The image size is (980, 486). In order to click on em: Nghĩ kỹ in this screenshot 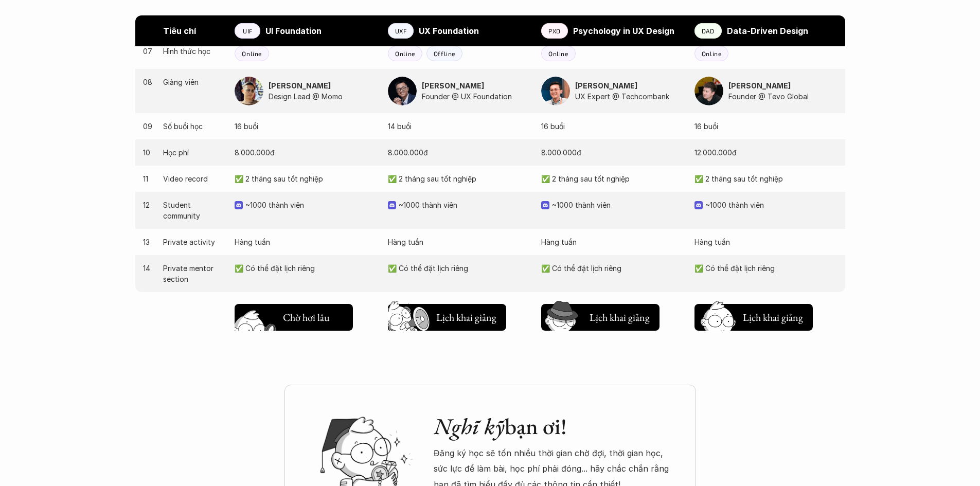, I will do `click(469, 426)`.